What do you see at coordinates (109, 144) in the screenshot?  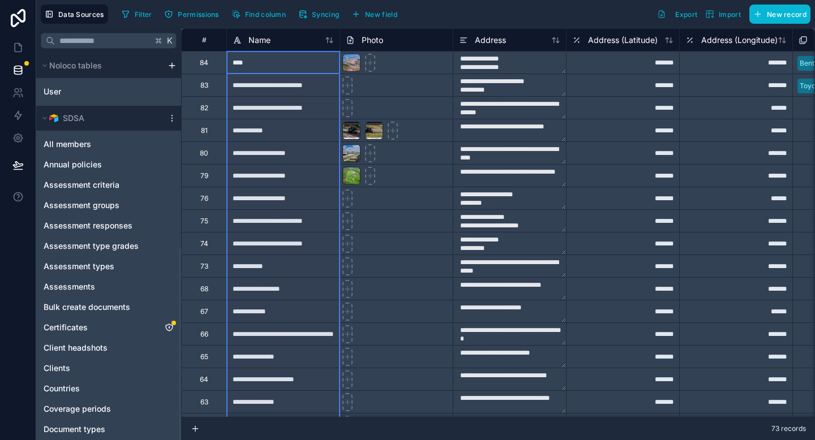 I see `div: All members` at bounding box center [109, 144].